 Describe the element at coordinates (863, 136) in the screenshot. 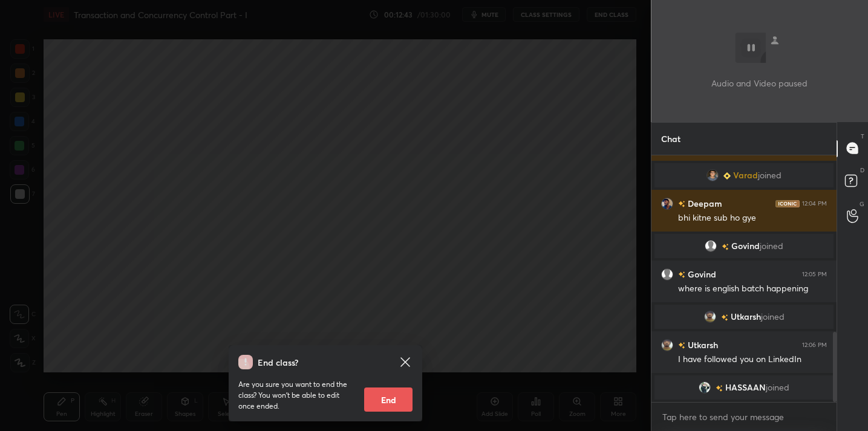

I see `p: T` at that location.